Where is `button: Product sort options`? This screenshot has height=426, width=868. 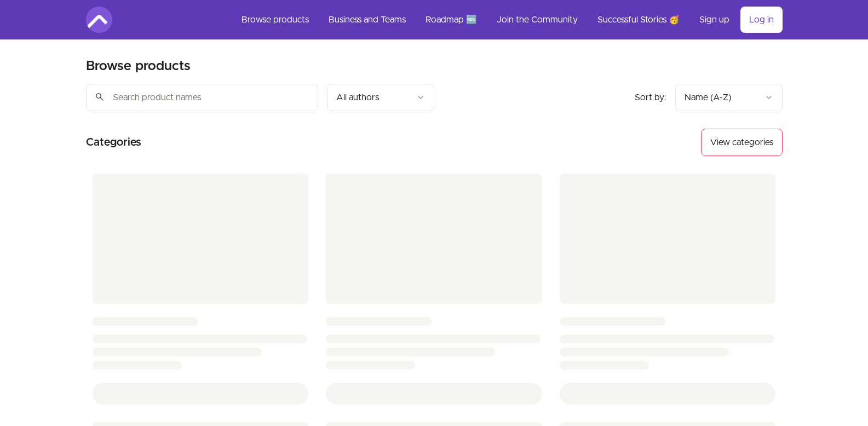 button: Product sort options is located at coordinates (729, 98).